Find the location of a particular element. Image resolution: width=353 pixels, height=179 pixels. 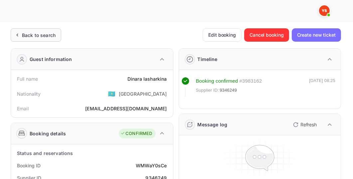

div: Status and reservations is located at coordinates (45, 153).